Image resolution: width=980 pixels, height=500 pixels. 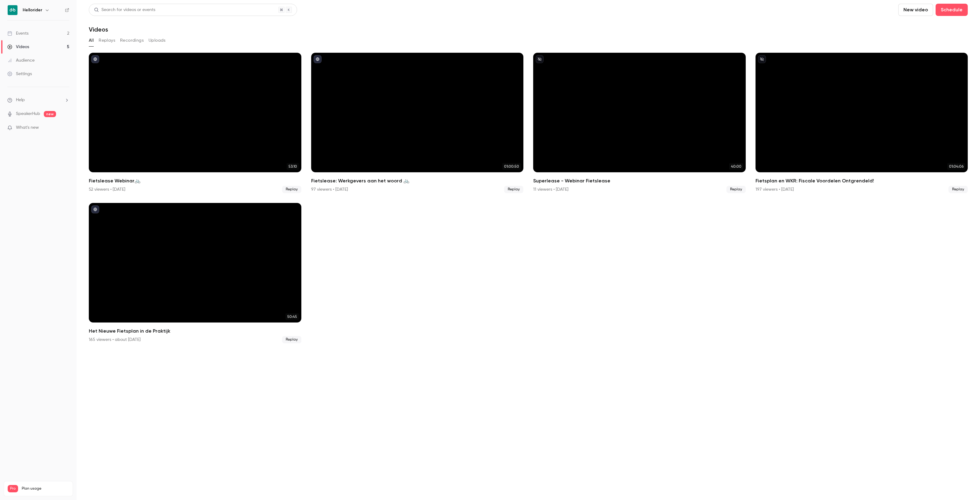 What do you see at coordinates (20, 100) in the screenshot?
I see `span: Help` at bounding box center [20, 100].